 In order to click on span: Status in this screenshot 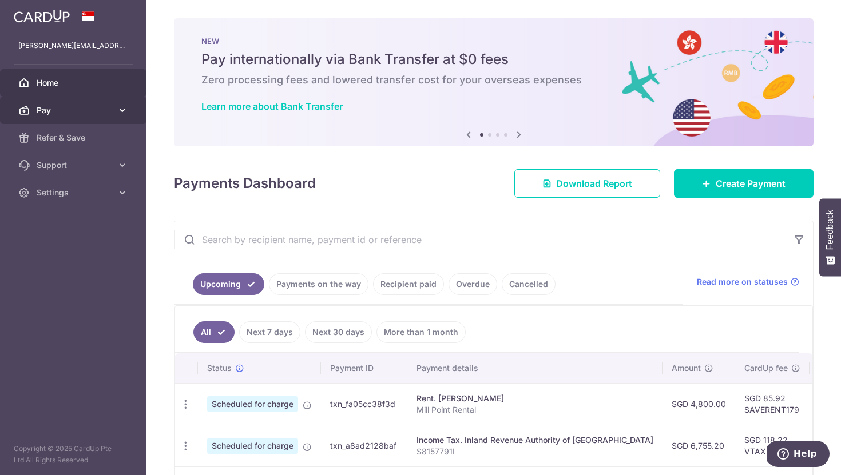, I will do `click(219, 368)`.